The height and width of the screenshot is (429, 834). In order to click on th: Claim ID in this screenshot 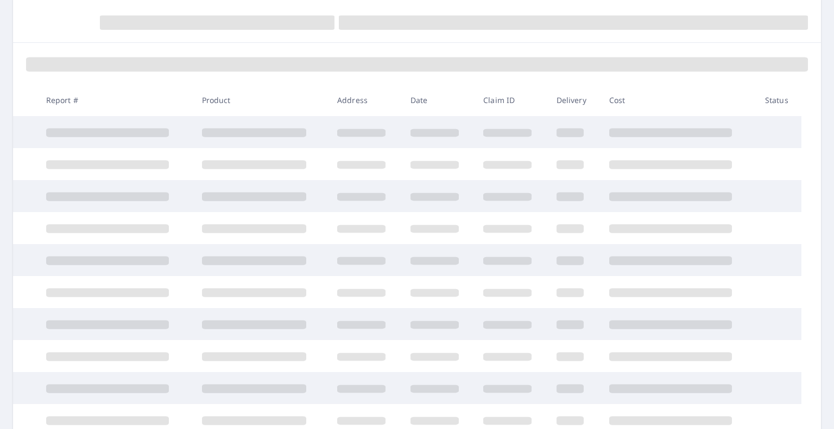, I will do `click(511, 100)`.